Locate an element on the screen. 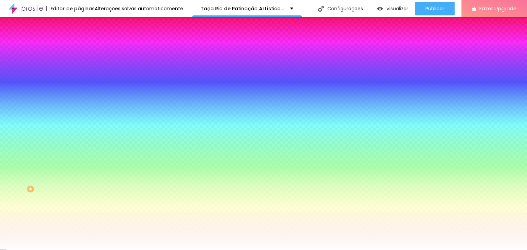 This screenshot has height=250, width=527. button: Visualizar is located at coordinates (392, 9).